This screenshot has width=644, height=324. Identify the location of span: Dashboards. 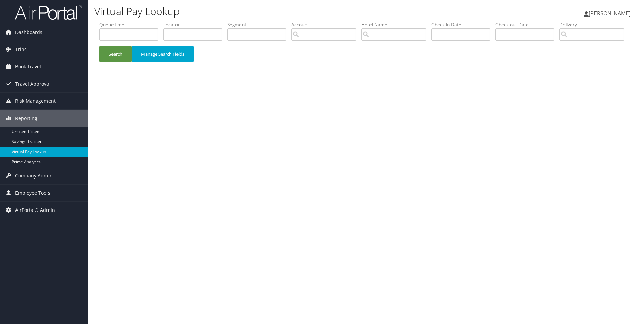
(29, 33).